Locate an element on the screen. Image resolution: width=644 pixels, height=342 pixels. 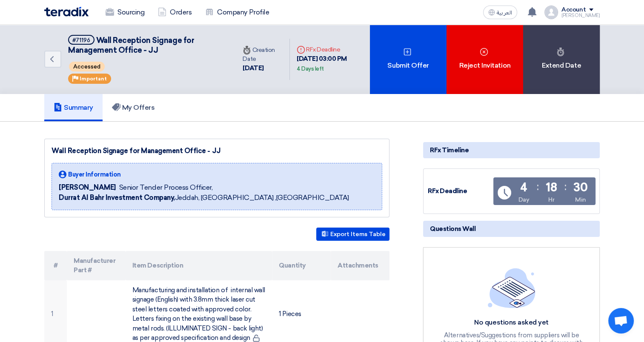
div: Account is located at coordinates (573, 10).